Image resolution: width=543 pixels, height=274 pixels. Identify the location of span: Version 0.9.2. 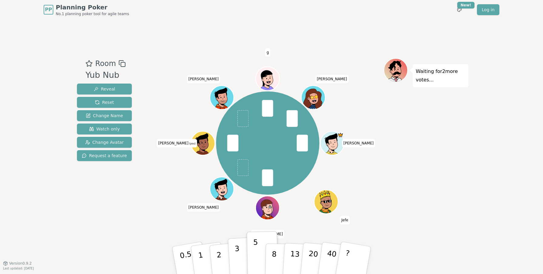
(20, 264).